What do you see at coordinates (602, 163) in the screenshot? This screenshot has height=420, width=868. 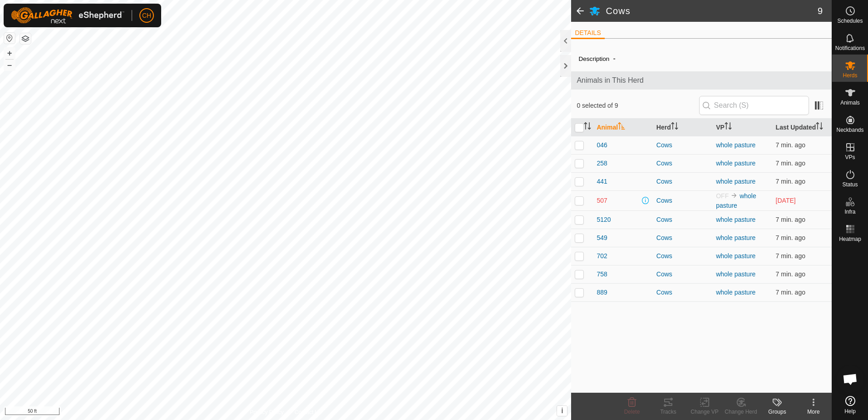 I see `span: 258` at bounding box center [602, 163].